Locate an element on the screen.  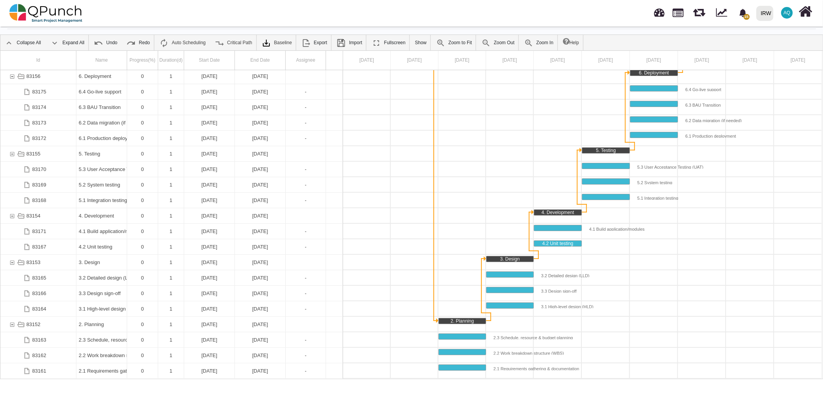
img: ic_fullscreen_24.81ea589.png is located at coordinates (377, 43).